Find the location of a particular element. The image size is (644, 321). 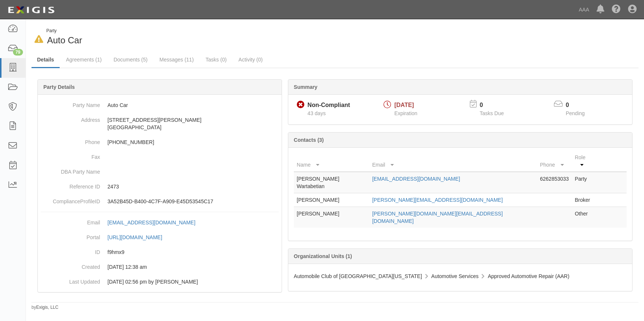

dt: ID is located at coordinates (70, 250).